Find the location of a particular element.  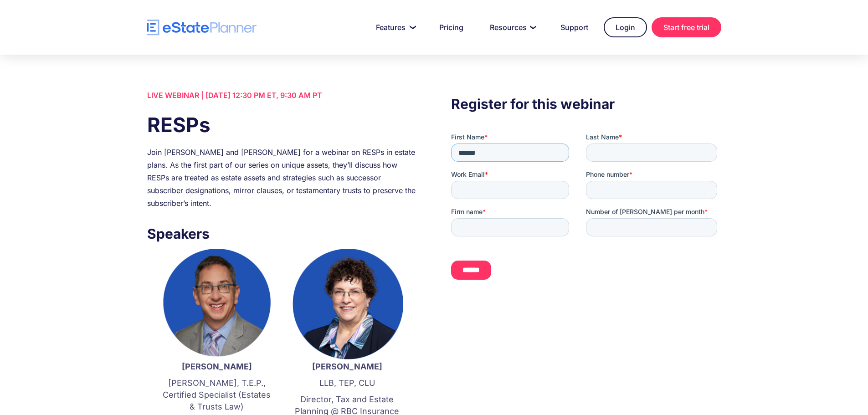

h1: RESPs is located at coordinates (282, 125).